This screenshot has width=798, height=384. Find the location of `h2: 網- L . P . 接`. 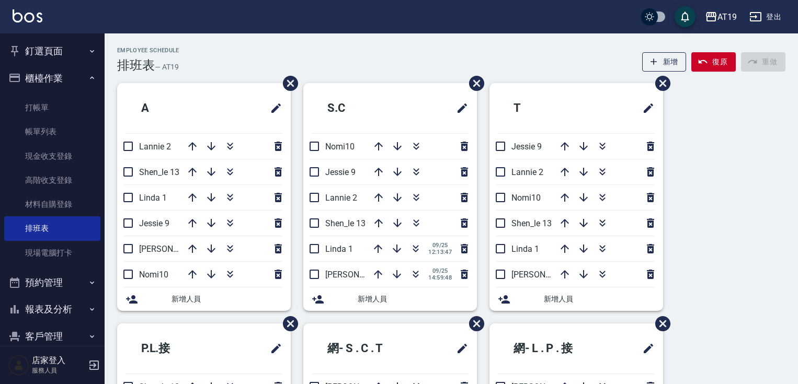

h2: 網- L . P . 接 is located at coordinates (555, 349).